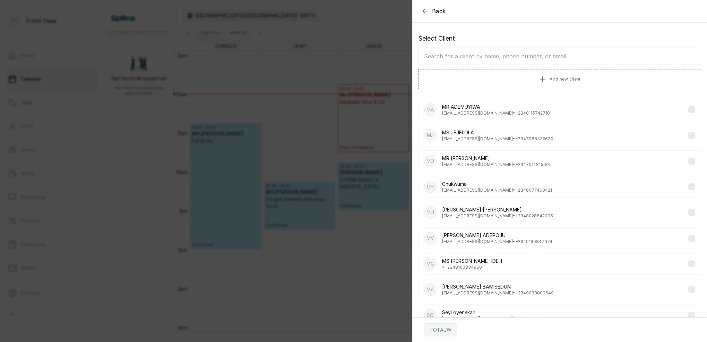 This screenshot has width=707, height=342. I want to click on p: MG, so click(431, 264).